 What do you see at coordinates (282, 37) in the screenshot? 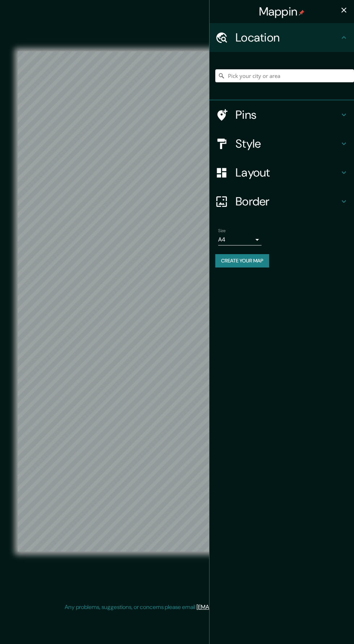
I see `div: Location` at bounding box center [282, 37].